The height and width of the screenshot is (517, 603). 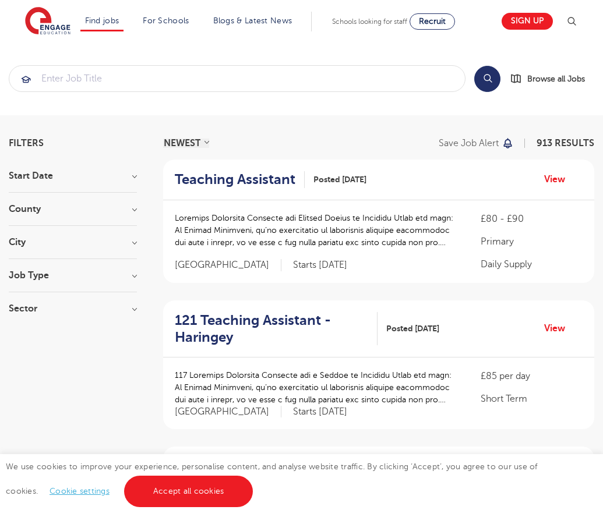 What do you see at coordinates (165, 20) in the screenshot?
I see `a: For Schools` at bounding box center [165, 20].